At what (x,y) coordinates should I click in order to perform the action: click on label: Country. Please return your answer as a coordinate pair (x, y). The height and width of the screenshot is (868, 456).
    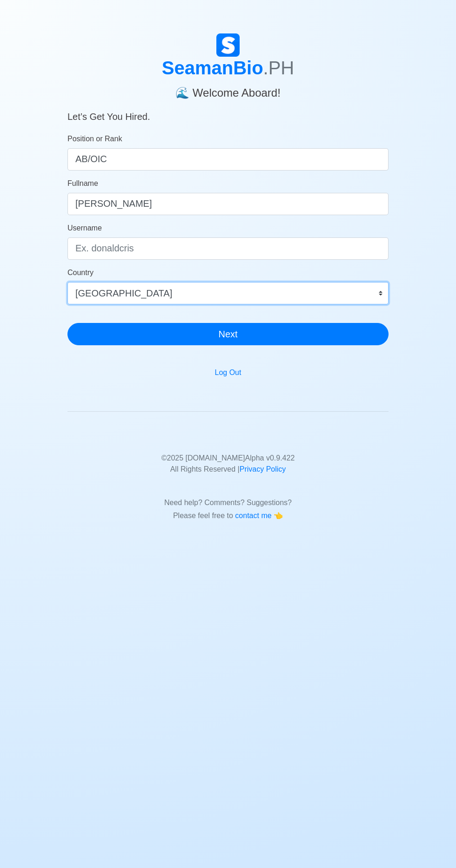
    Looking at the image, I should click on (81, 273).